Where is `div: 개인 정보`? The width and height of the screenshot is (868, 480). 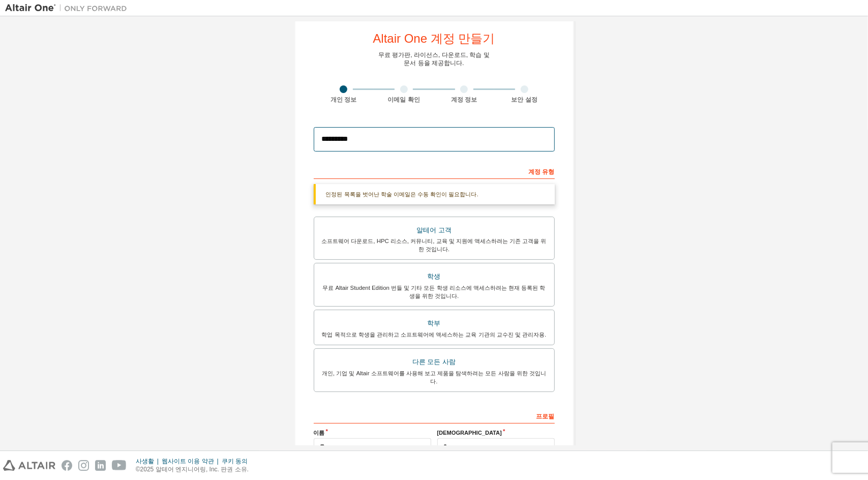
div: 개인 정보 is located at coordinates (344, 100).